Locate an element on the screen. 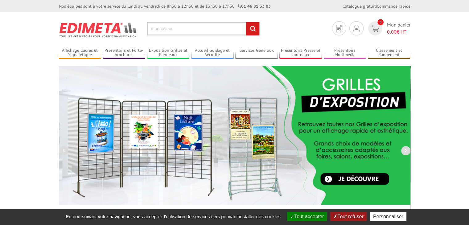  a: devis rapide 0 Mon panier 0,00€ HT is located at coordinates (389, 28).